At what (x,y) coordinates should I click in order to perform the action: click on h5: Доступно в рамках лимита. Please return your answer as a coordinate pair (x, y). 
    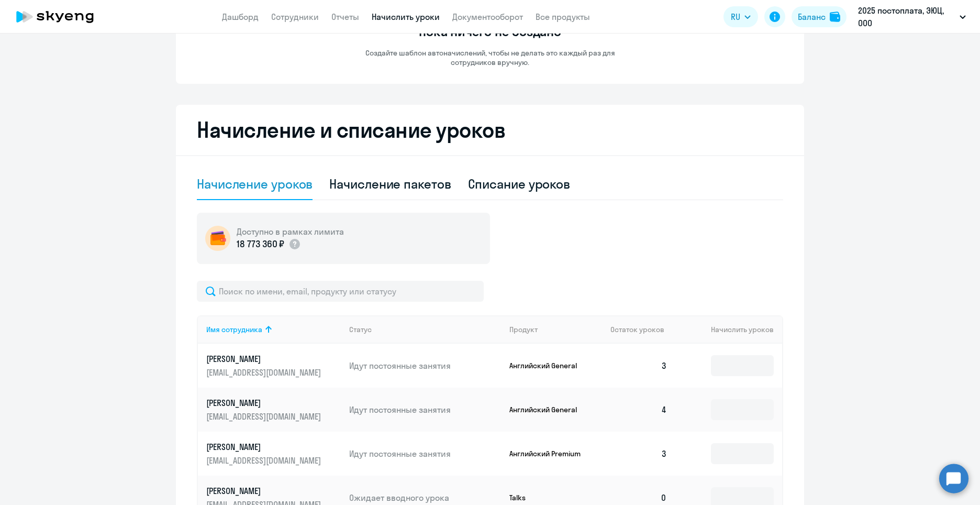
    Looking at the image, I should click on (290, 232).